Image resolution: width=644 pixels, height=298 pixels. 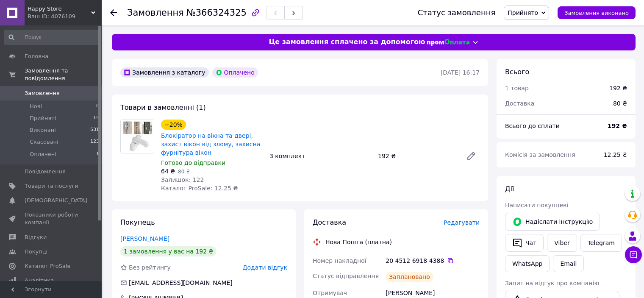 I want to click on span: Покупець, so click(x=138, y=222).